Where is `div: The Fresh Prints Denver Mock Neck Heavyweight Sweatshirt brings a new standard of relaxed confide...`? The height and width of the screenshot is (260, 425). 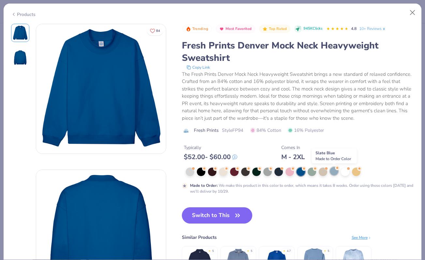 div: The Fresh Prints Denver Mock Neck Heavyweight Sweatshirt brings a new standard of relaxed confide... is located at coordinates (298, 97).